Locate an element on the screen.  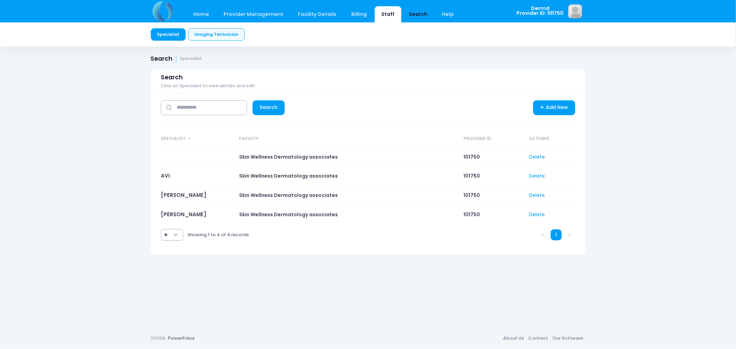
th: Provider ID: activate to sort column ascending is located at coordinates (493, 139).